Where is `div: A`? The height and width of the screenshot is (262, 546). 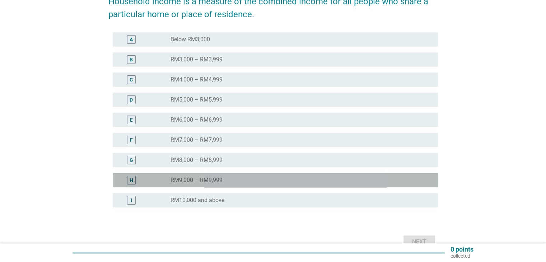 div: A is located at coordinates (131, 39).